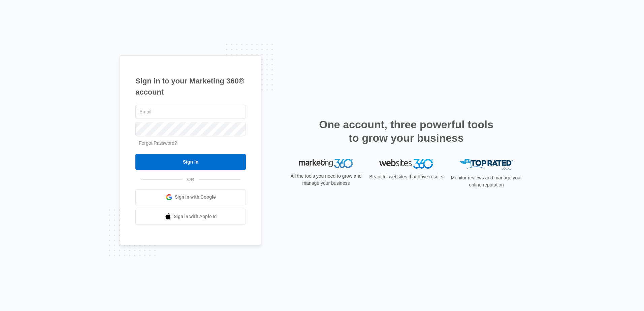  What do you see at coordinates (158, 143) in the screenshot?
I see `a: Forgot Password?` at bounding box center [158, 143].